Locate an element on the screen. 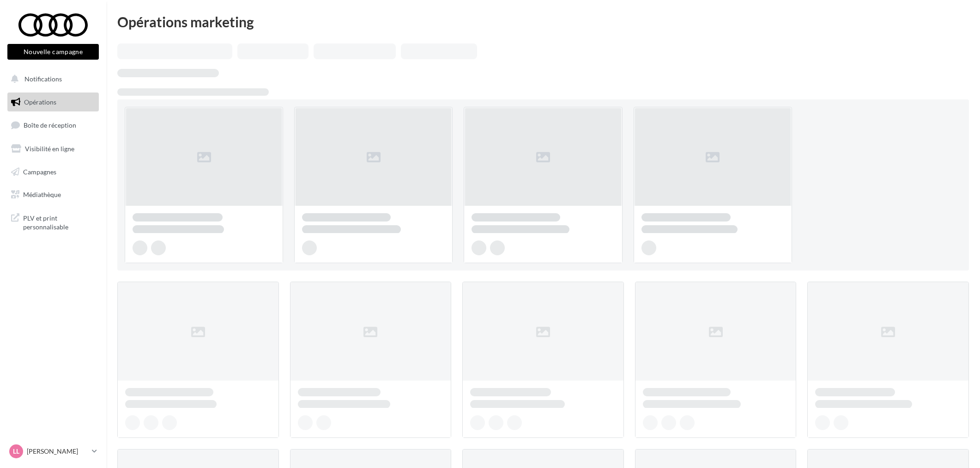  span: Médiathèque is located at coordinates (42, 194).